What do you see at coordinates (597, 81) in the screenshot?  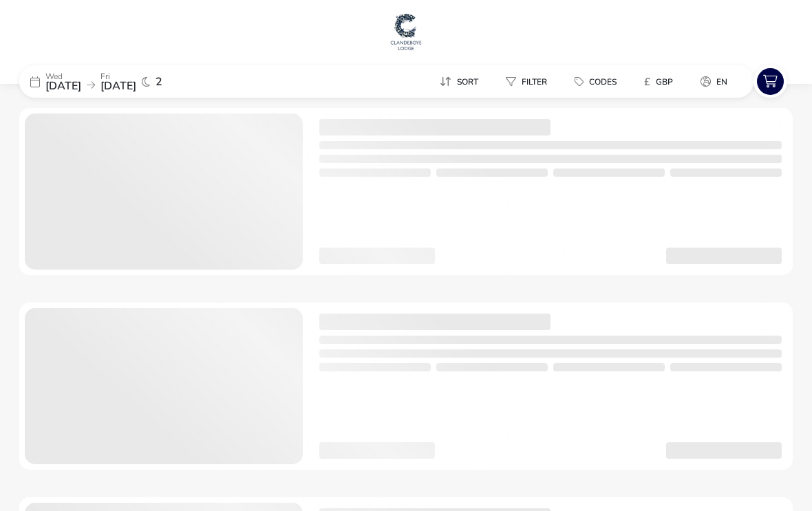 I see `naf-pibe-menu-bar-item: Codes` at bounding box center [597, 81].